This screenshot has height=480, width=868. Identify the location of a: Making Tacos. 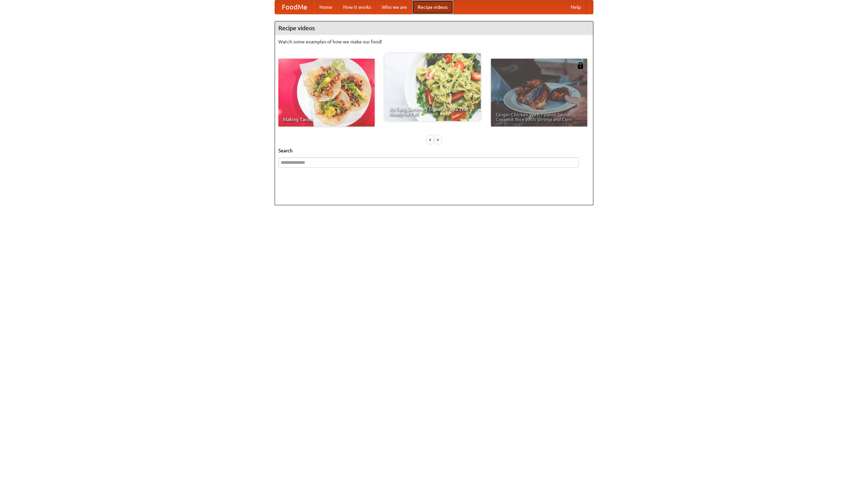
(327, 92).